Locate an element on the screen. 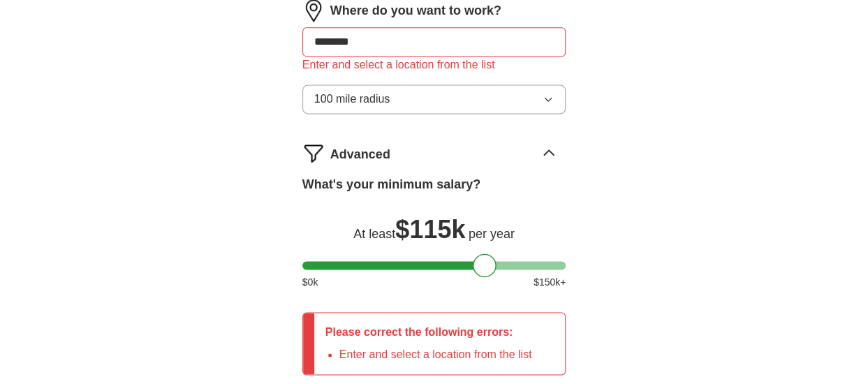 Image resolution: width=868 pixels, height=384 pixels. span: 100 mile radius is located at coordinates (352, 99).